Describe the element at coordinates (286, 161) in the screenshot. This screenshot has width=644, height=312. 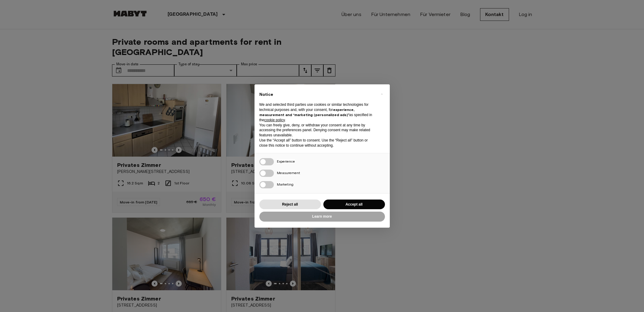
I see `span: Experience` at that location.